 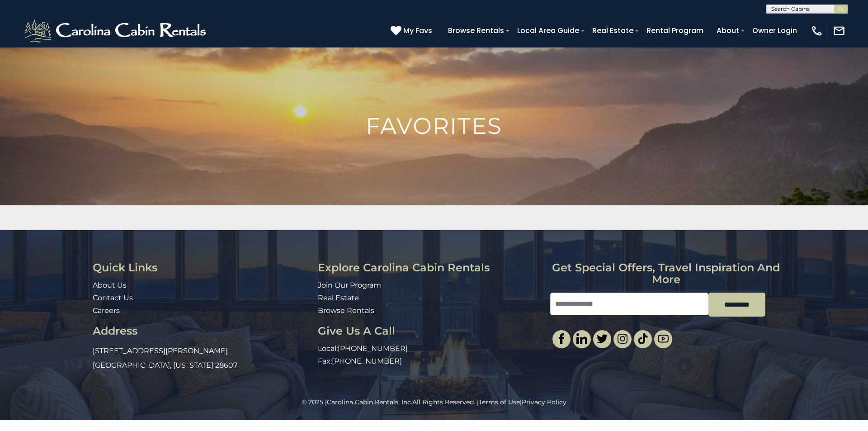 I want to click on a: My Favs, so click(x=413, y=31).